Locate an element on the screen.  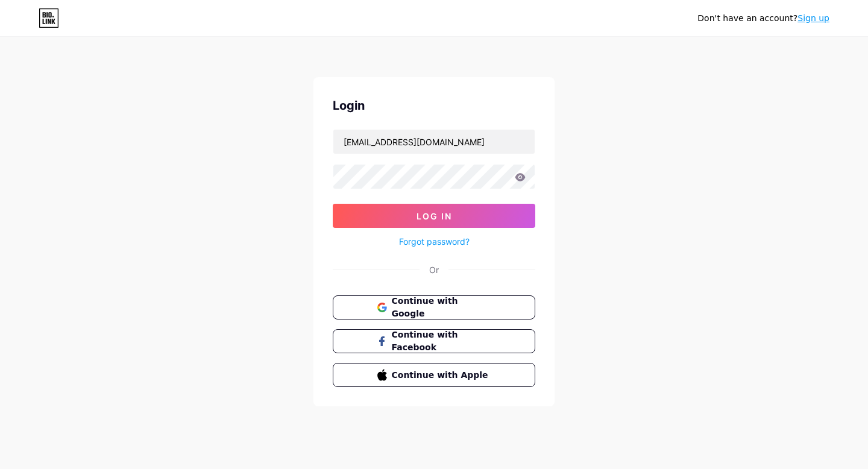
a: Continue with Google is located at coordinates (434, 308).